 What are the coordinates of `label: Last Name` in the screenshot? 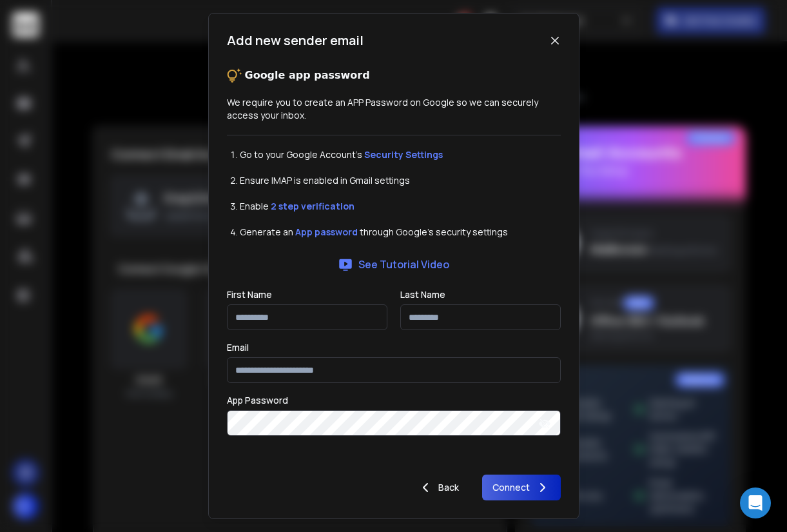 It's located at (423, 295).